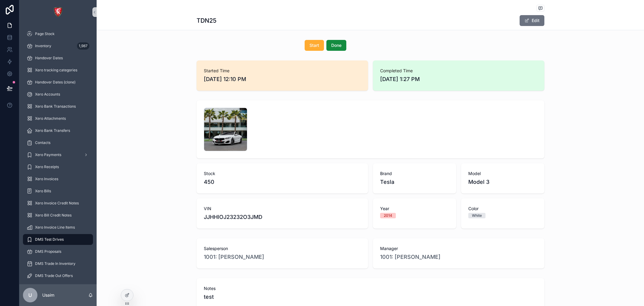 The width and height of the screenshot is (644, 306). What do you see at coordinates (49, 58) in the screenshot?
I see `span: Handover Dates` at bounding box center [49, 58].